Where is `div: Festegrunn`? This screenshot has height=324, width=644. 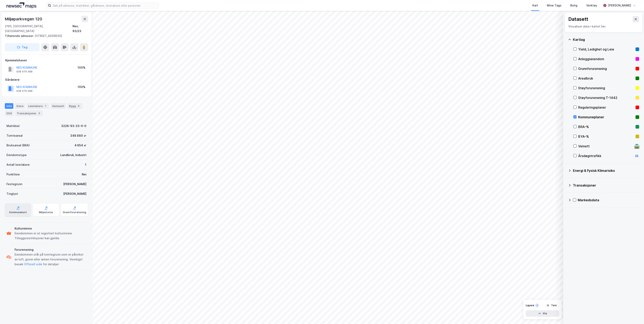
div: Festegrunn is located at coordinates (14, 184).